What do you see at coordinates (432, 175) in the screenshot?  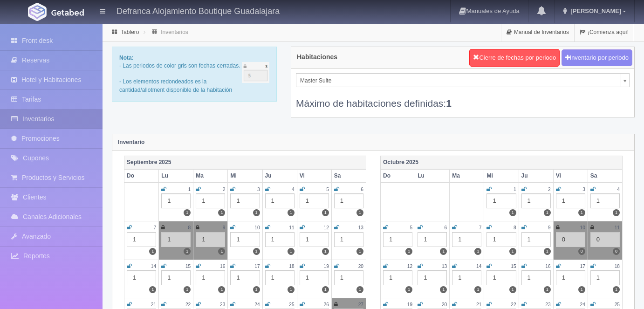 I see `th: Lu` at bounding box center [432, 175].